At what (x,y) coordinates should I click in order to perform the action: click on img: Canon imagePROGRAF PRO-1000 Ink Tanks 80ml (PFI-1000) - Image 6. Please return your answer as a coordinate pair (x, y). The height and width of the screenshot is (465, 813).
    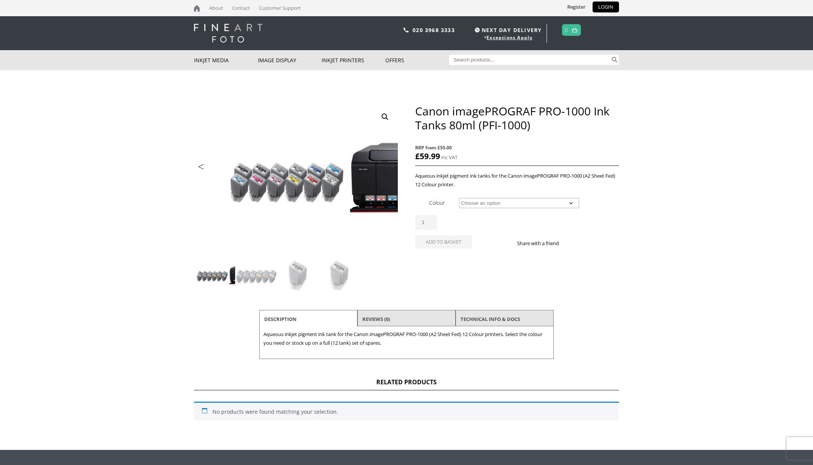
    Looking at the image, I should click on (256, 317).